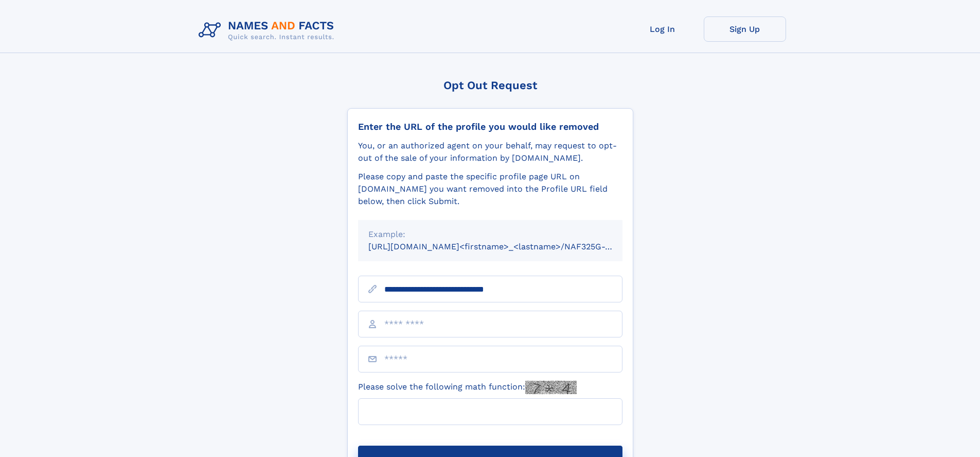 This screenshot has height=457, width=980. What do you see at coordinates (663, 29) in the screenshot?
I see `a: Log In` at bounding box center [663, 29].